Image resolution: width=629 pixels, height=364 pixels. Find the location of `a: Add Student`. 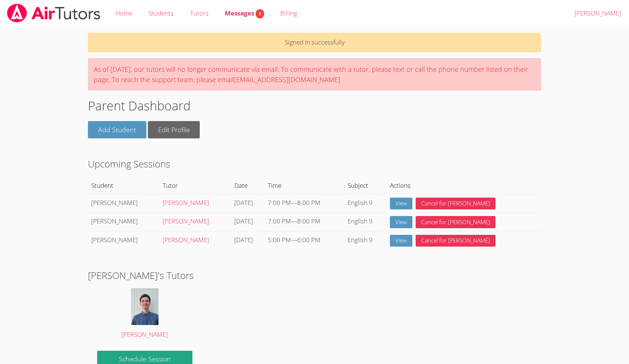

a: Add Student is located at coordinates (117, 129).